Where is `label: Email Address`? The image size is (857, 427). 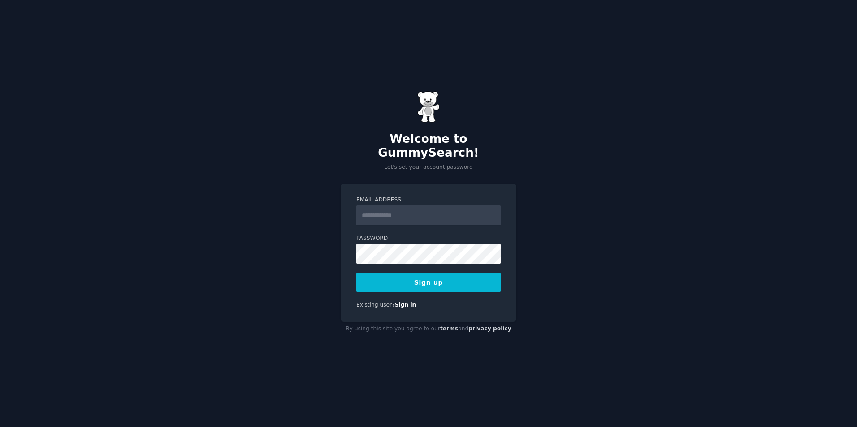
label: Email Address is located at coordinates (428, 200).